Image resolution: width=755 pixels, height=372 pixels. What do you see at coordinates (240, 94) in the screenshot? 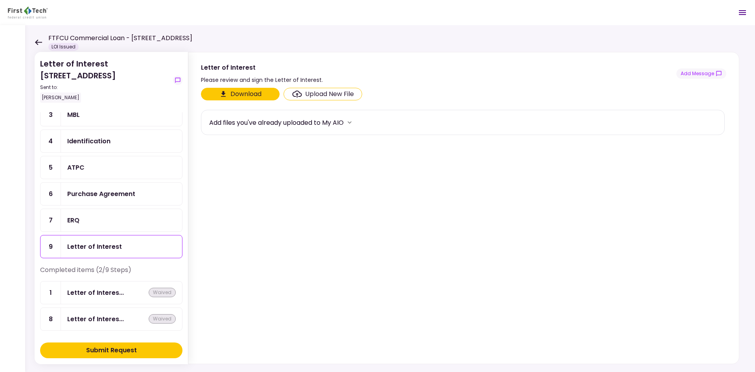
I see `button: Click here to download the document` at bounding box center [240, 94].